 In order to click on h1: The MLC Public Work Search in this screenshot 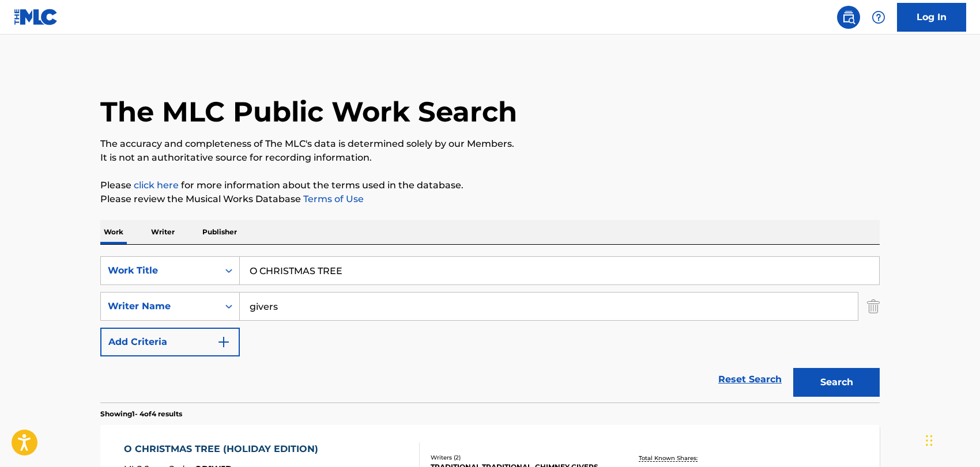, I will do `click(309, 112)`.